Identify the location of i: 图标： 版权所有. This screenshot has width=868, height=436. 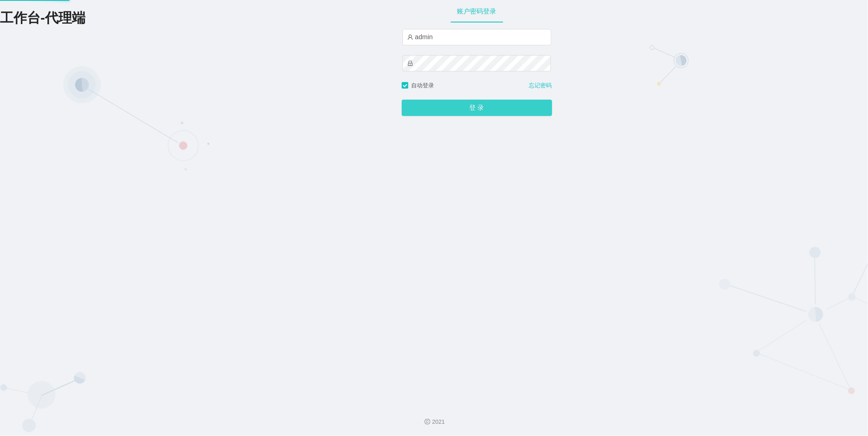
(427, 422).